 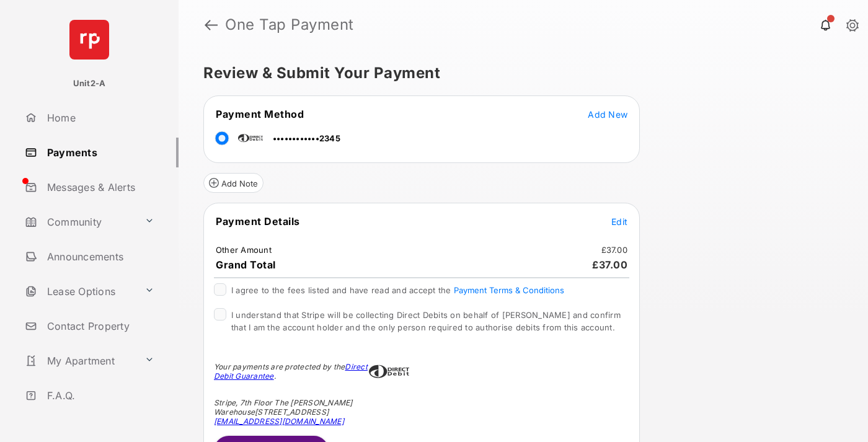 I want to click on img: svg+xml;base64,PHN2ZyB4bWxucz0iaHR0cDovL3d3dy53My5vcmcvMjAwMC9zdmciIHdpZHRoPSI2NCIgaGVpZ2h0PSI2NC..., so click(x=89, y=39).